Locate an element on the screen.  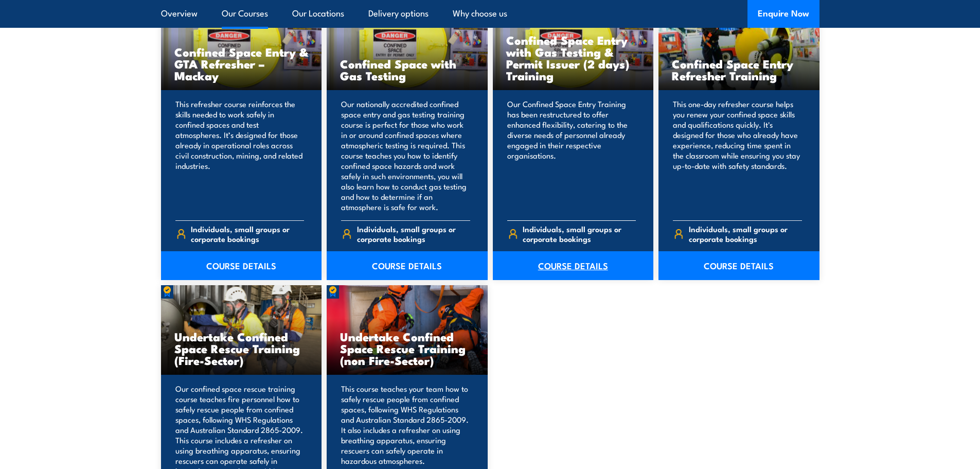
h3: Confined Space with Gas Testing is located at coordinates (407, 70).